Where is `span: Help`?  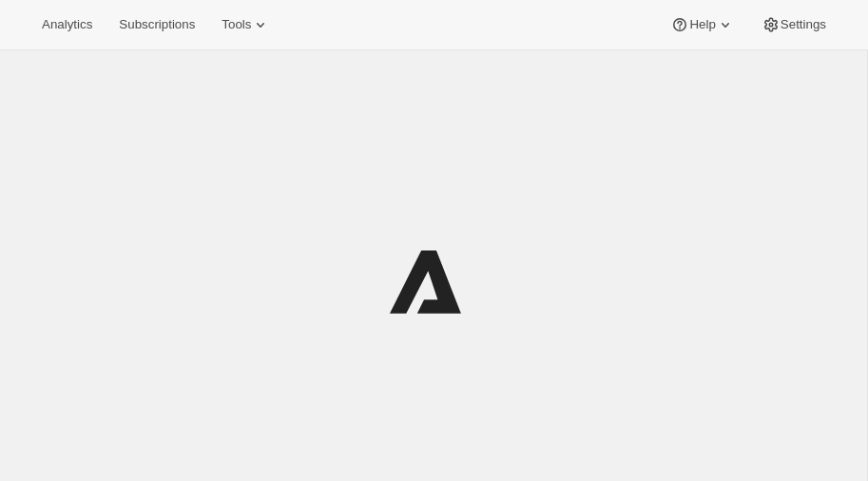
span: Help is located at coordinates (701, 24).